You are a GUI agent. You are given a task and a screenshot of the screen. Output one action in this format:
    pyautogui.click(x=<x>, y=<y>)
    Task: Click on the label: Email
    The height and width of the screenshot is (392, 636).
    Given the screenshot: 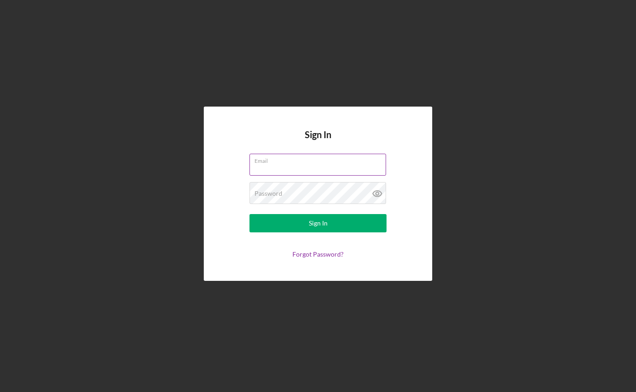 What is the action you would take?
    pyautogui.click(x=320, y=159)
    